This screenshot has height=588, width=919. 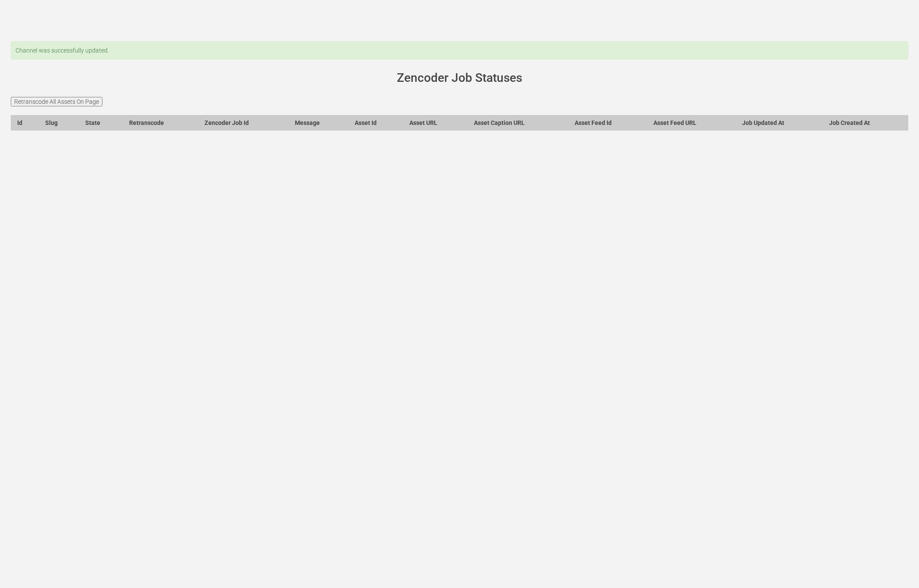 I want to click on th: Asset Feed URL, so click(x=691, y=123).